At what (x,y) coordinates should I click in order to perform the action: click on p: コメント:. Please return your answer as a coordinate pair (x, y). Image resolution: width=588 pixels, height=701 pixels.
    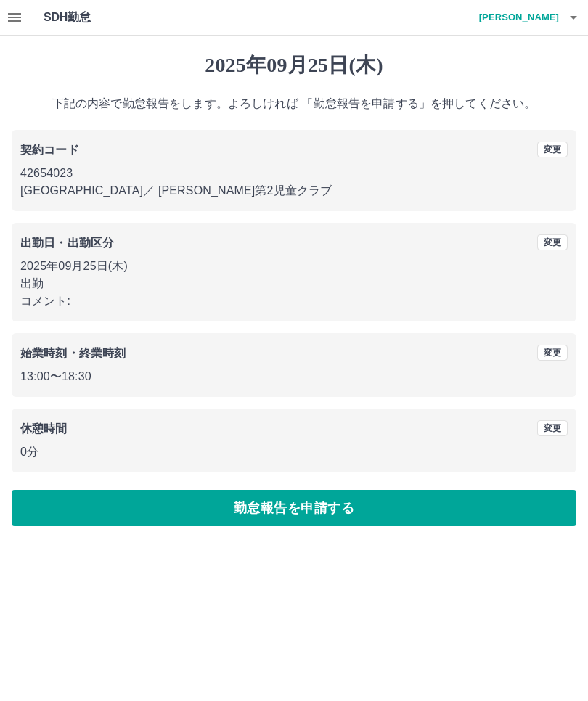
    Looking at the image, I should click on (294, 301).